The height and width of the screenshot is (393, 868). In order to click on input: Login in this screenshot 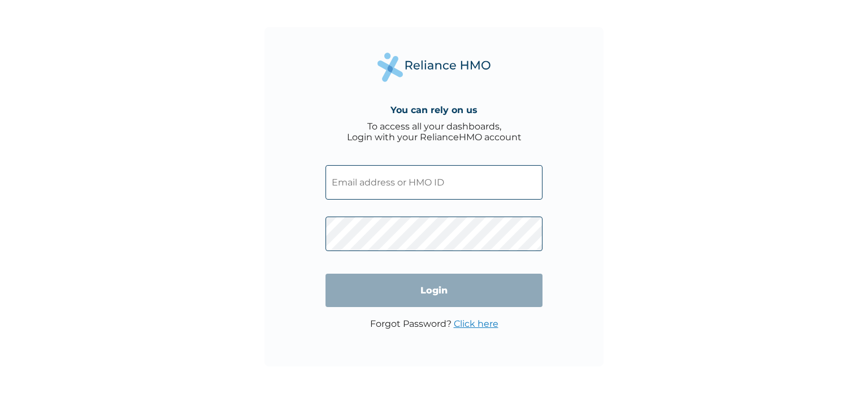, I will do `click(434, 290)`.